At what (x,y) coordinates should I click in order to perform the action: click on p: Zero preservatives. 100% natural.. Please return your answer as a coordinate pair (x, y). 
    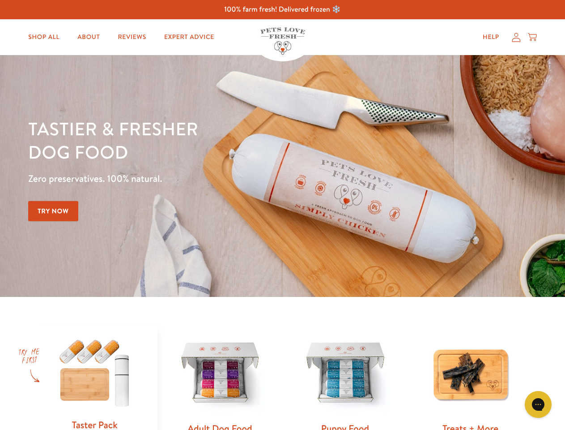
    Looking at the image, I should click on (198, 179).